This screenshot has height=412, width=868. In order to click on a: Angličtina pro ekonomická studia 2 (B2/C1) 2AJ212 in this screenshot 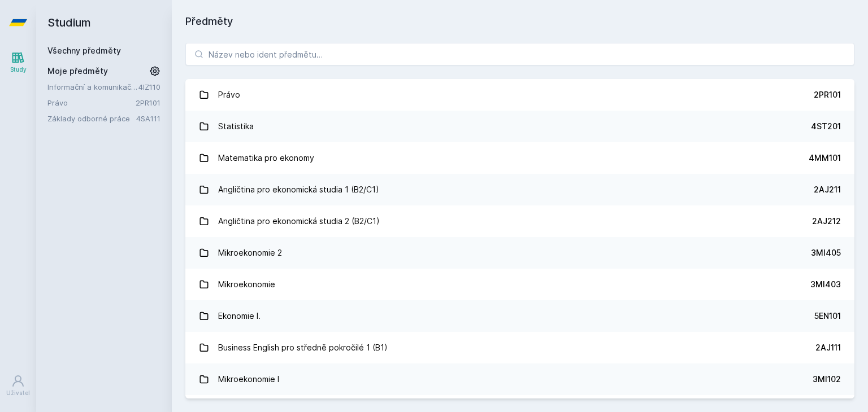, I will do `click(520, 222)`.